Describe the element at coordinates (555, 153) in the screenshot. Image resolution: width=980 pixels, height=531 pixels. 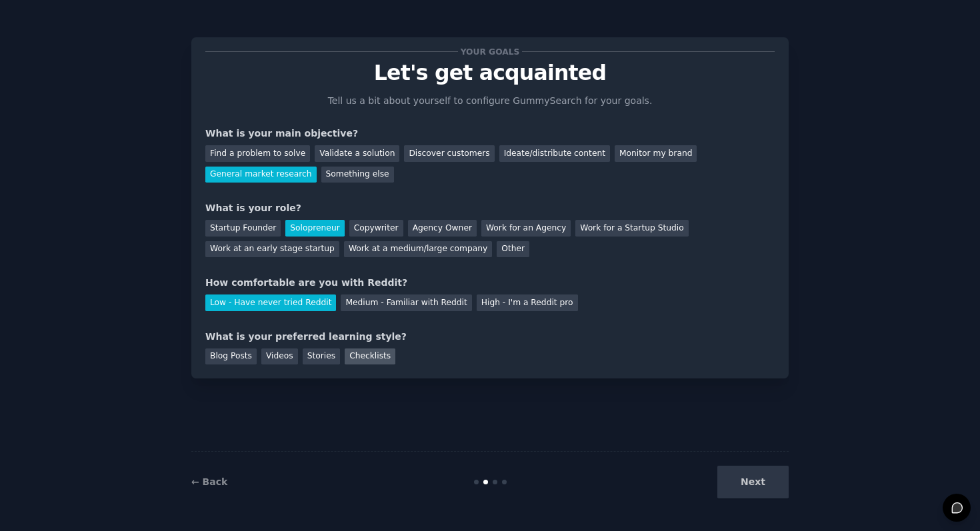
I see `div: Ideate/distribute content` at that location.